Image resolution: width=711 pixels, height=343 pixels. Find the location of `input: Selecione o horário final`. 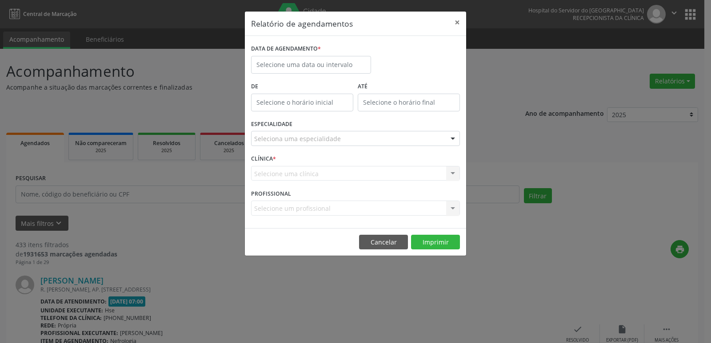

input: Selecione o horário final is located at coordinates (409, 103).